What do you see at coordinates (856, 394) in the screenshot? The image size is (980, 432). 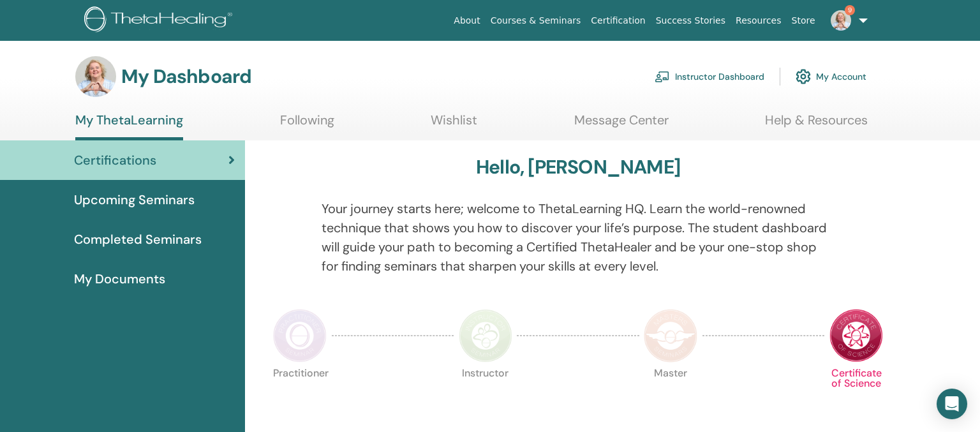 I see `p: Certificate of Science` at bounding box center [856, 394].